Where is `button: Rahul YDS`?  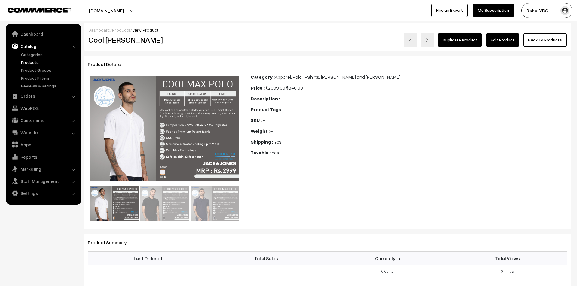
button: Rahul YDS is located at coordinates (547, 11).